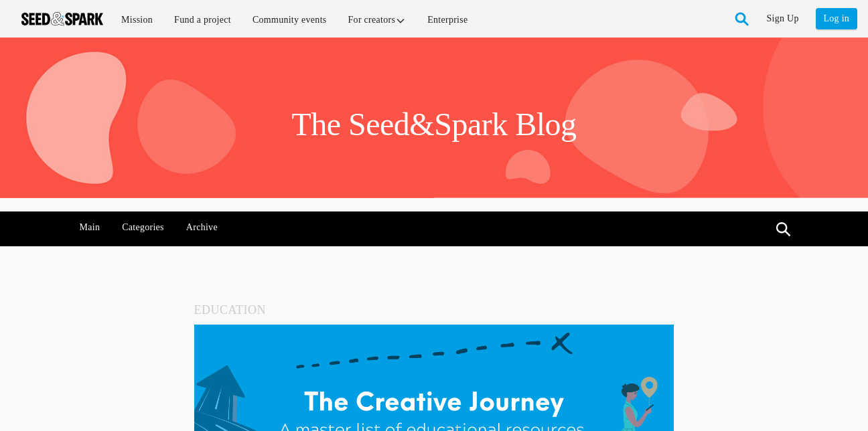 This screenshot has height=431, width=868. What do you see at coordinates (202, 20) in the screenshot?
I see `a: Fund a project` at bounding box center [202, 20].